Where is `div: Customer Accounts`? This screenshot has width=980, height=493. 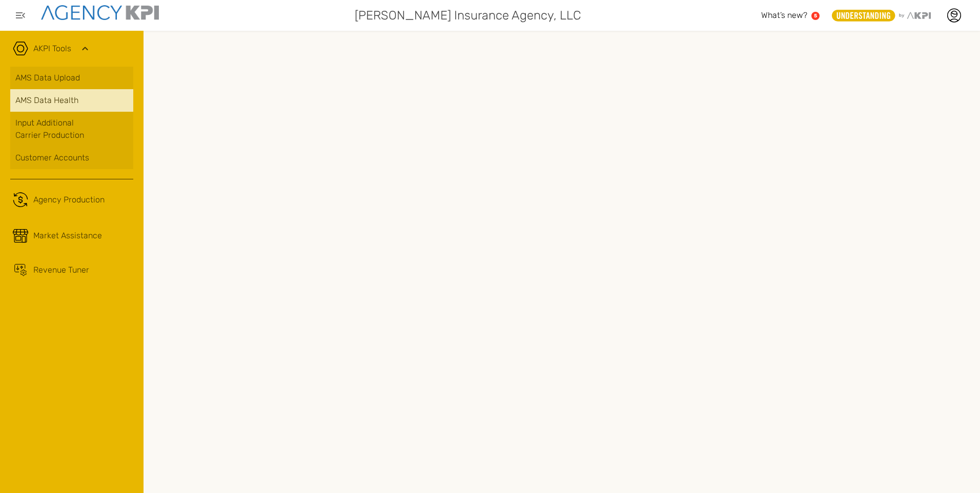
div: Customer Accounts is located at coordinates (72, 158).